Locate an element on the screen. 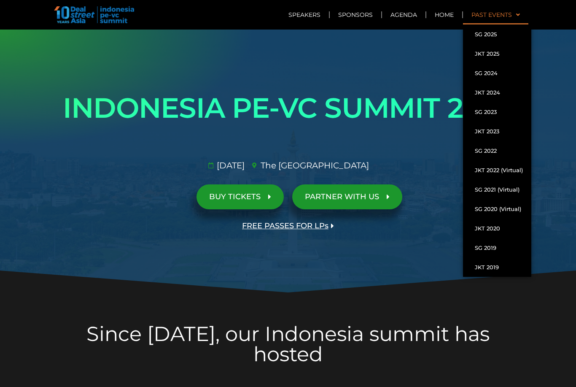 The image size is (576, 387). a: BUY TICKETS is located at coordinates (240, 197).